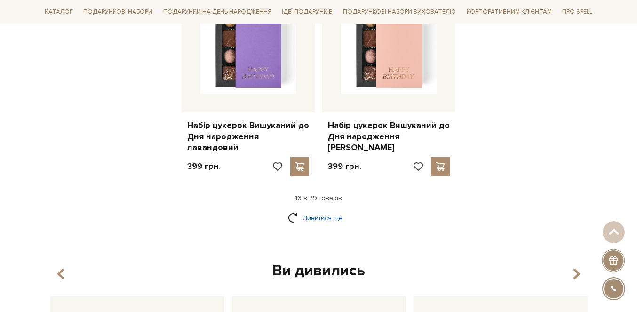 Image resolution: width=637 pixels, height=312 pixels. What do you see at coordinates (400, 12) in the screenshot?
I see `a: Подарункові набори вихователю` at bounding box center [400, 12].